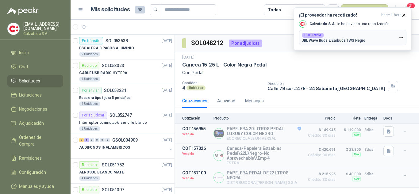  Describe the element at coordinates (196, 173) in the screenshot. I see `p: COT157100` at that location.